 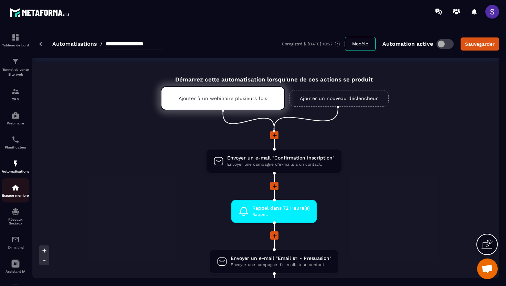 I want to click on p: CRM, so click(x=15, y=99).